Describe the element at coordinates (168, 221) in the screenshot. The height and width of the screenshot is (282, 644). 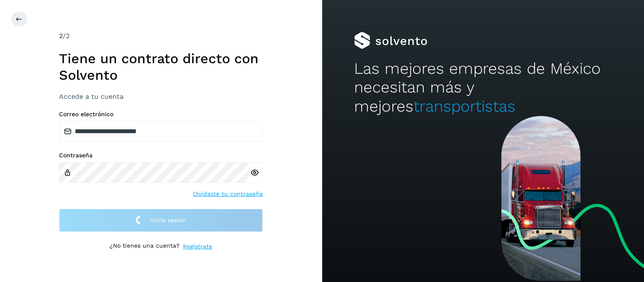
I see `span: Inicia sesión` at that location.